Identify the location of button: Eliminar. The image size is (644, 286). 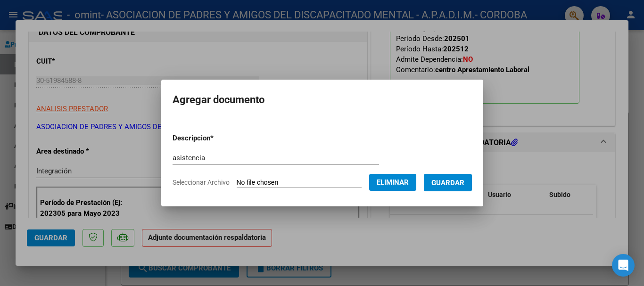
(393, 183).